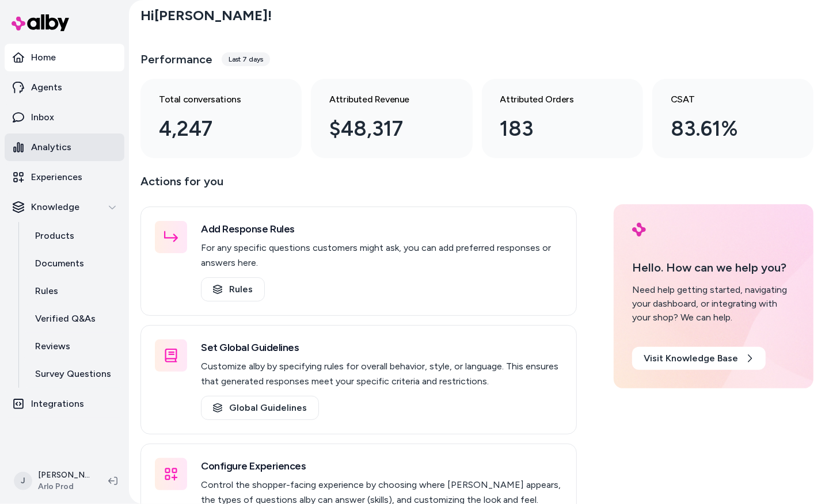  I want to click on p: Inbox, so click(42, 117).